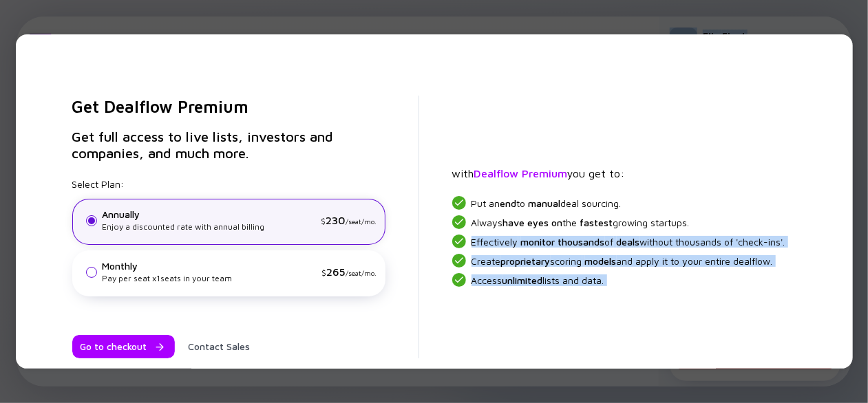 The width and height of the screenshot is (868, 403). What do you see at coordinates (508, 203) in the screenshot?
I see `span: end` at bounding box center [508, 203].